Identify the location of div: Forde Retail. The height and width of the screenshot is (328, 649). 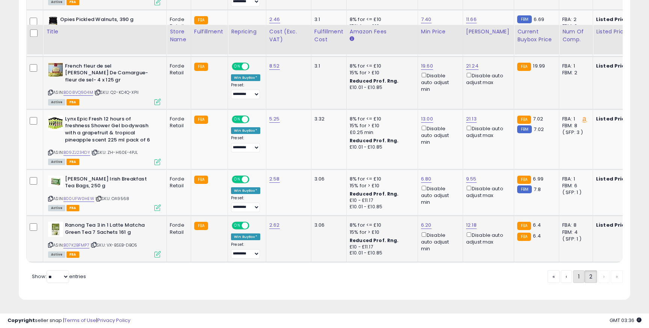
(177, 123).